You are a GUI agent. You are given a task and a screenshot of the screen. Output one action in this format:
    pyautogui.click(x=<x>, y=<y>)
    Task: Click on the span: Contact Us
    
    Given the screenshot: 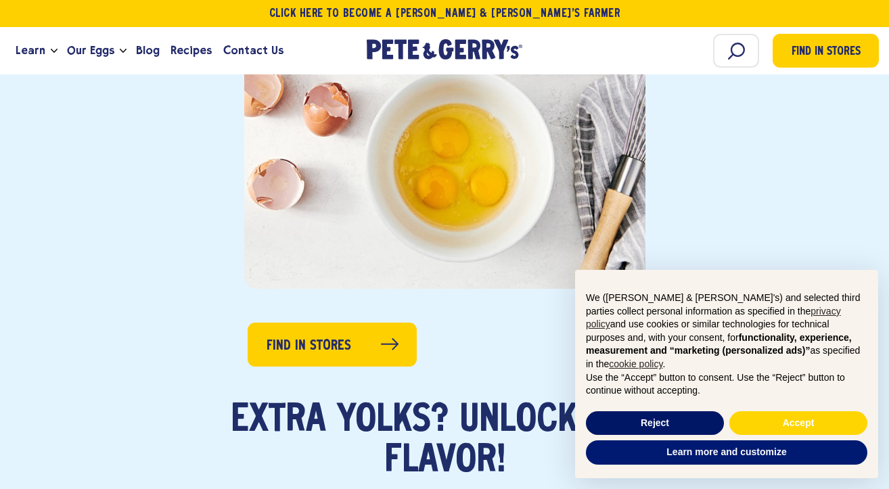 What is the action you would take?
    pyautogui.click(x=253, y=50)
    